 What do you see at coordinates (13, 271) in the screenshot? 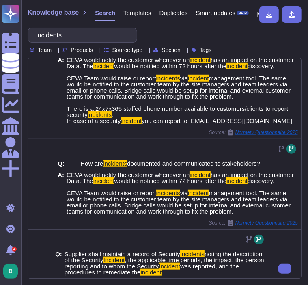
I see `button: user` at bounding box center [13, 271].